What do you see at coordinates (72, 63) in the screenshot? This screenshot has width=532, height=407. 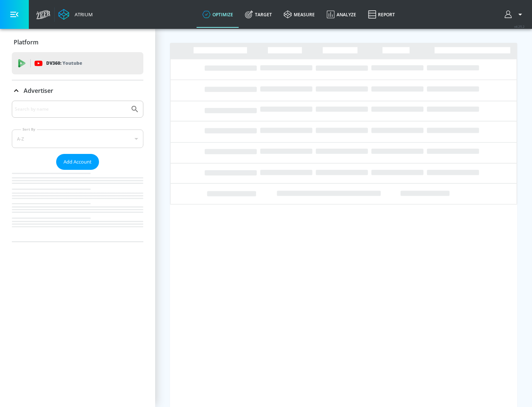 I see `p: Youtube` at bounding box center [72, 63].